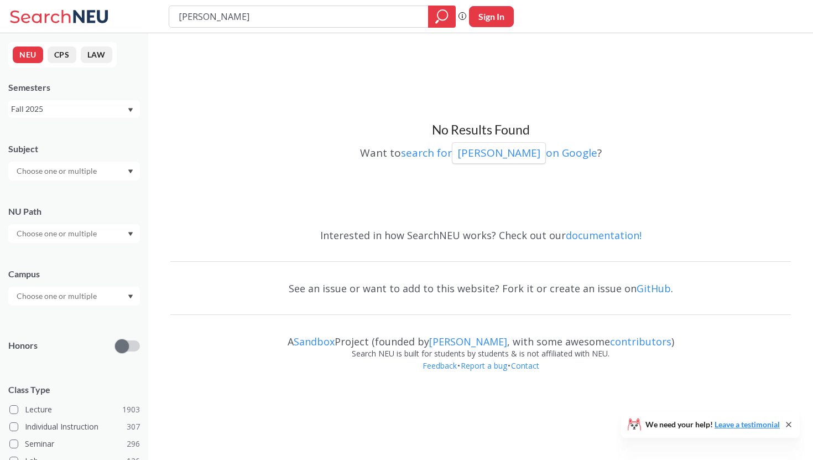 This screenshot has height=460, width=813. What do you see at coordinates (481, 130) in the screenshot?
I see `h3: No Results Found` at bounding box center [481, 130].